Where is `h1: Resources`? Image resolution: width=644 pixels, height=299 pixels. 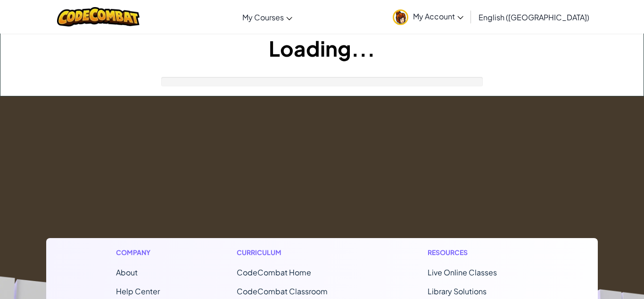
h1: Resources is located at coordinates (477, 252).